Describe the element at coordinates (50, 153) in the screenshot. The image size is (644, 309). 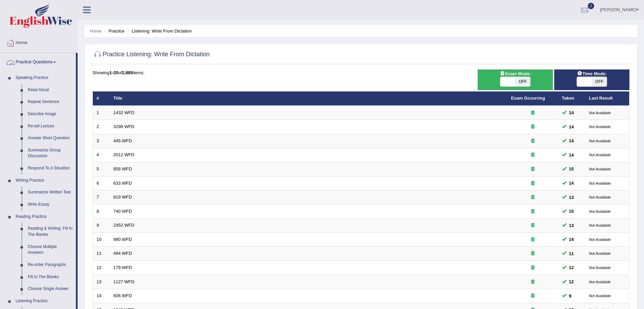
I see `a: Summarize Group Discussion` at that location.